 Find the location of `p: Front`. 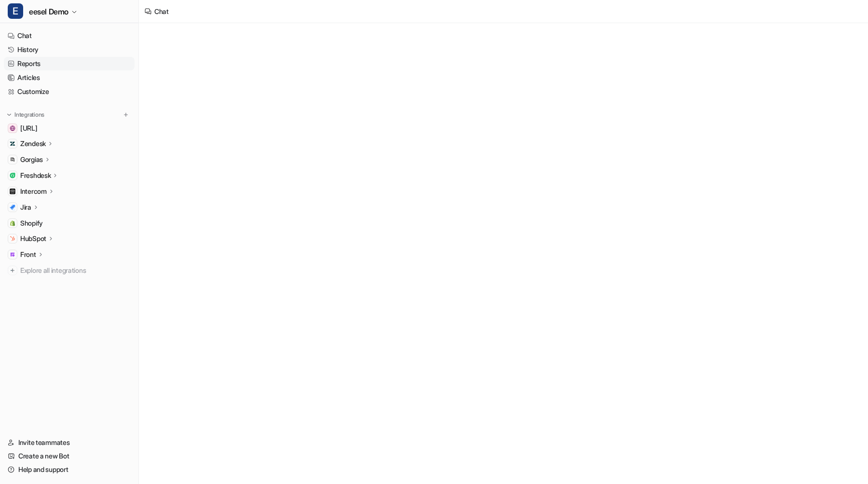

p: Front is located at coordinates (28, 255).